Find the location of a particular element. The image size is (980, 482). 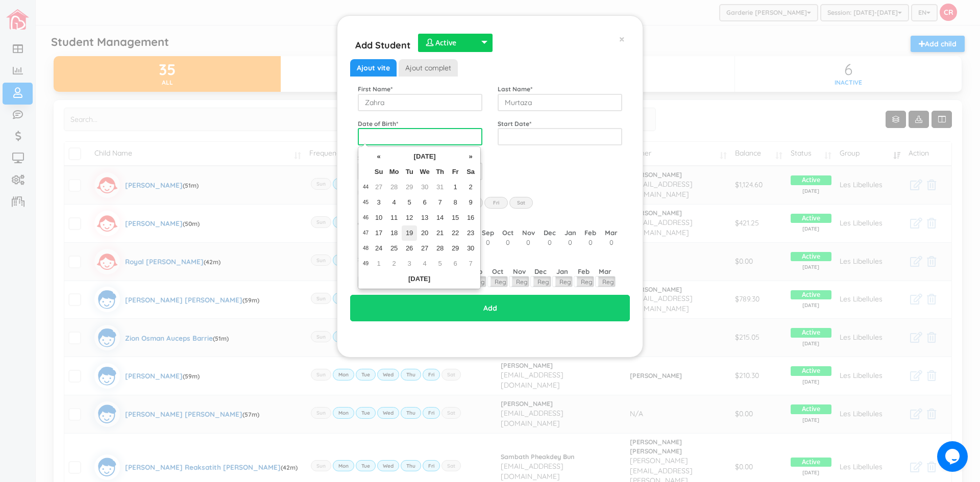

div: Nov is located at coordinates (519, 272).